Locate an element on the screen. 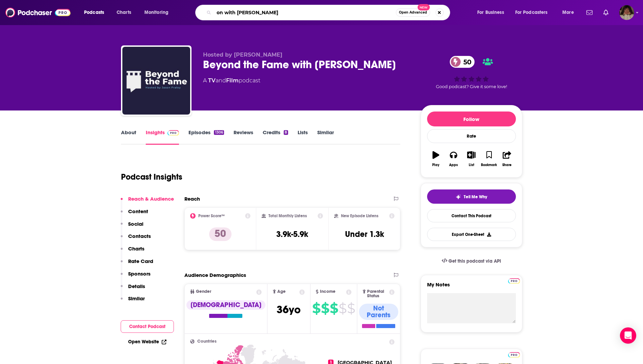 This screenshot has height=364, width=643. span: For Podcasters is located at coordinates (532, 13).